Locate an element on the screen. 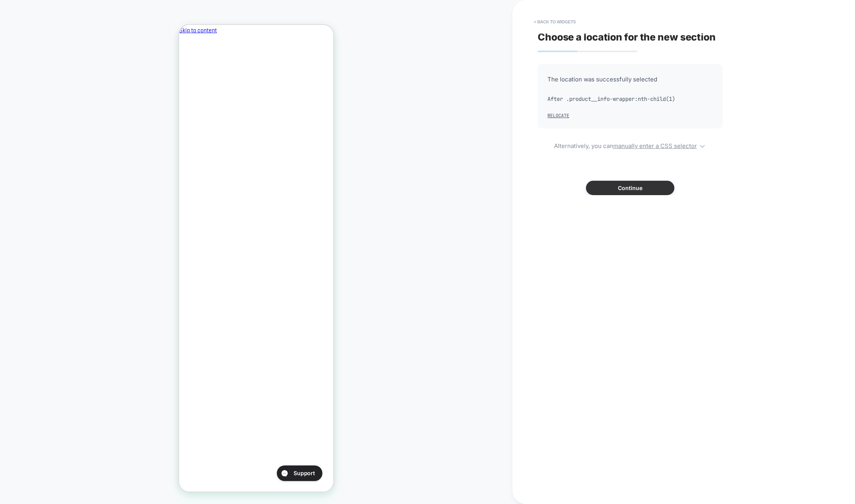 The height and width of the screenshot is (504, 855). button: < Back to widgets is located at coordinates (555, 22).